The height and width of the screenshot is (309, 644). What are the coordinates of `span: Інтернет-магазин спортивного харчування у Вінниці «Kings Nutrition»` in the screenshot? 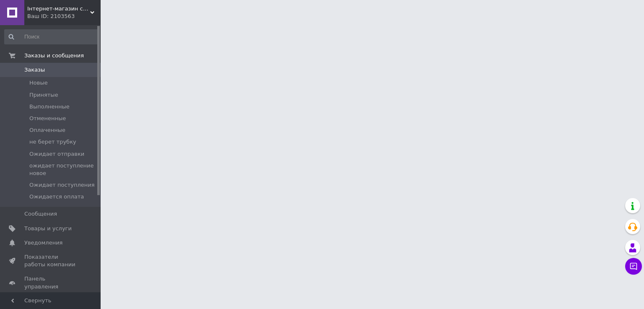 It's located at (59, 9).